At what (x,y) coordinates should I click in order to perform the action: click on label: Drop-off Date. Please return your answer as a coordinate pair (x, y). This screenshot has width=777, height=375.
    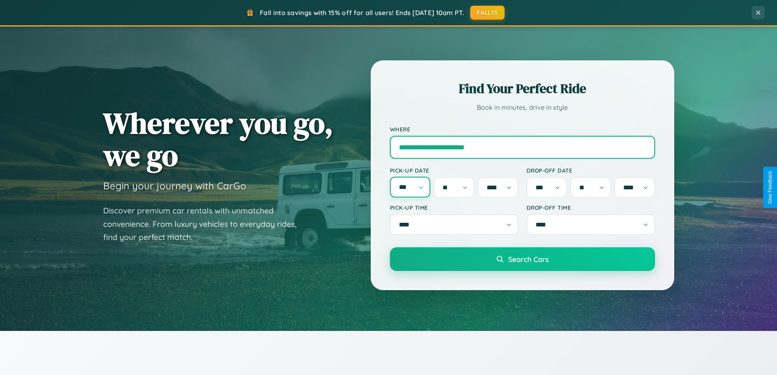
    Looking at the image, I should click on (590, 170).